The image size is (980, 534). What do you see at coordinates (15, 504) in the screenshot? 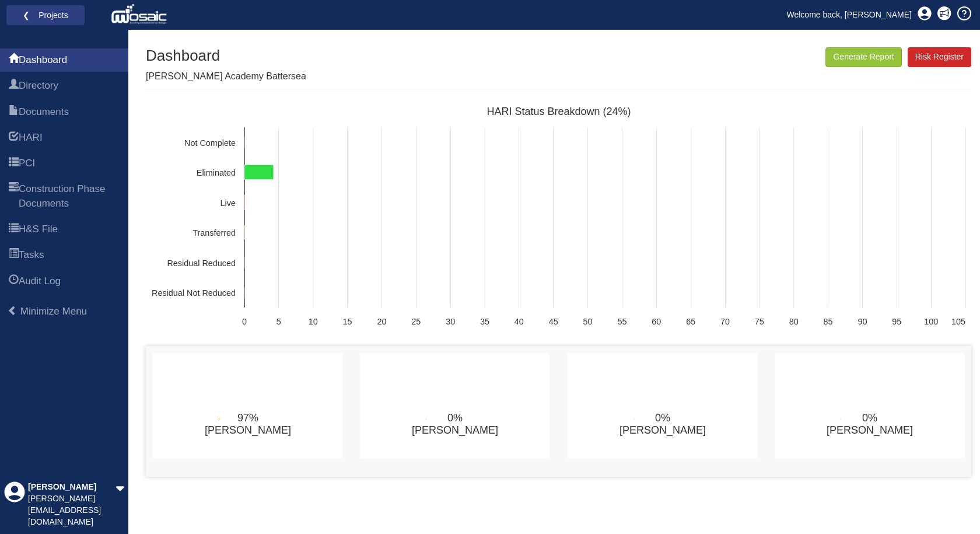
I see `div: Profile` at bounding box center [15, 504].